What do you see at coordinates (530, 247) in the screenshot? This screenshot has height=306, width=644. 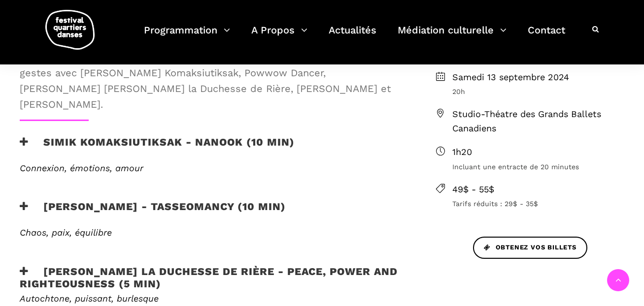 I see `span: Obtenez vos billets` at bounding box center [530, 247].